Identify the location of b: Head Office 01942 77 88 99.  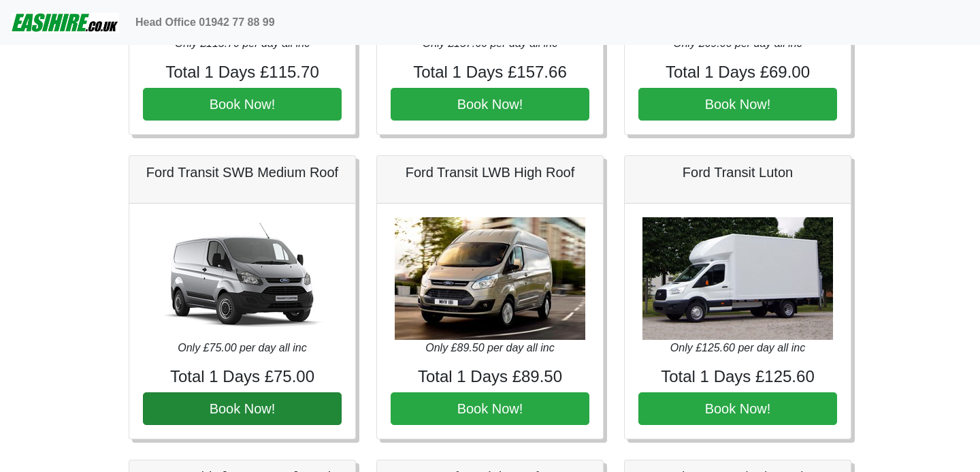
(205, 22).